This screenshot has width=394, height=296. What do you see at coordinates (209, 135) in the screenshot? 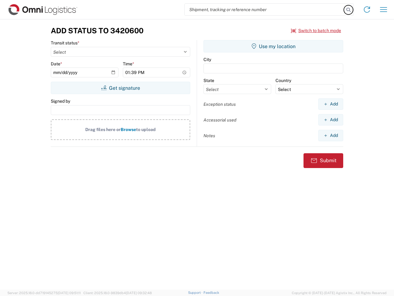
I see `label: Notes` at bounding box center [209, 135].